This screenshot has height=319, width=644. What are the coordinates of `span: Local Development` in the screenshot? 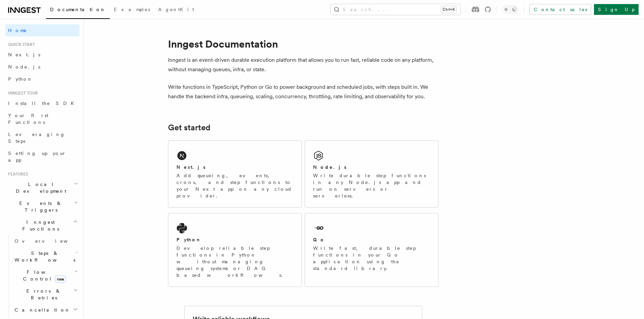 It's located at (40, 188).